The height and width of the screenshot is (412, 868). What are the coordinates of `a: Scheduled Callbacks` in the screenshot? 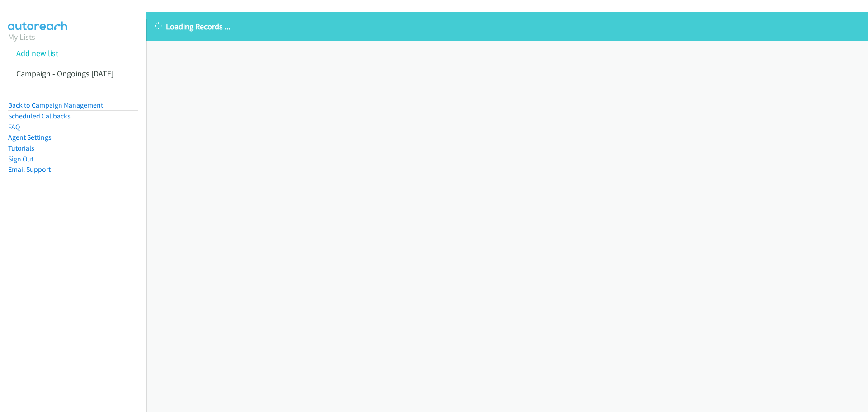 It's located at (40, 116).